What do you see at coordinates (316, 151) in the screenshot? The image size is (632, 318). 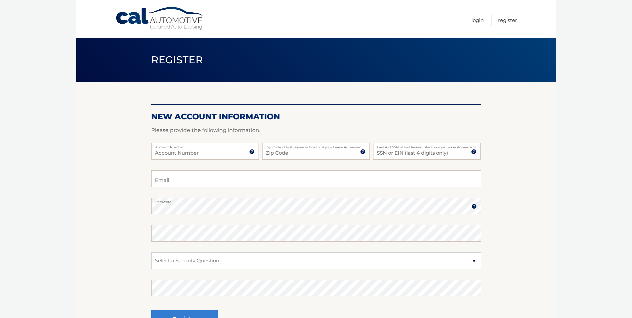 I see `input: Zip Code` at bounding box center [316, 151].